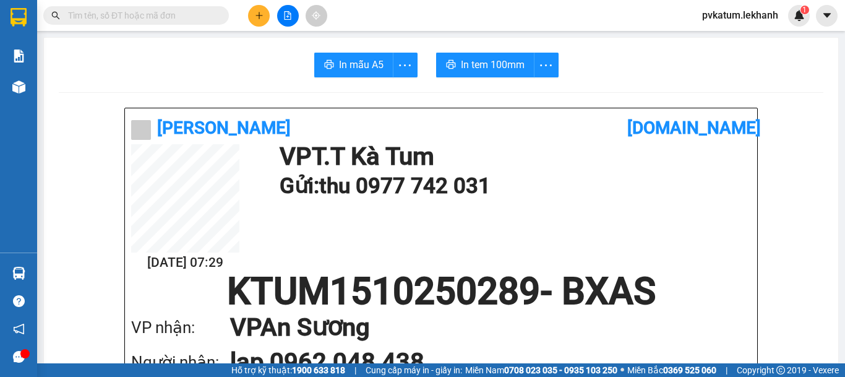 The width and height of the screenshot is (845, 377). Describe the element at coordinates (827, 15) in the screenshot. I see `span: caret-down` at that location.